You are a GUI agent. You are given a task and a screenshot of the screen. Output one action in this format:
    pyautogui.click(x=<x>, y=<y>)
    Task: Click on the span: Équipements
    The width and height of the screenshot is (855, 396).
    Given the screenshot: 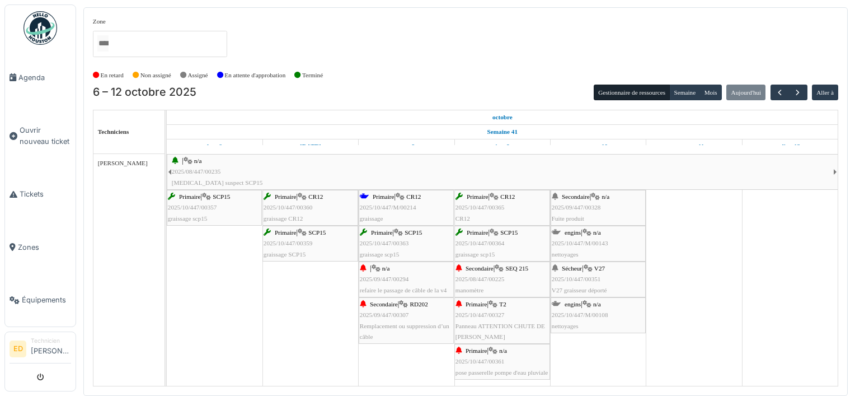 What is the action you would take?
    pyautogui.click(x=46, y=299)
    